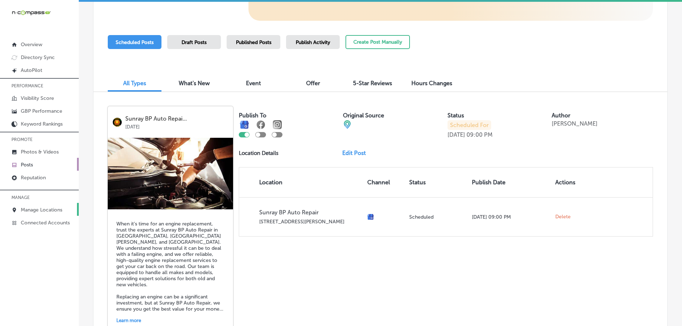 This screenshot has height=326, width=682. Describe the element at coordinates (31, 44) in the screenshot. I see `p: Overview` at that location.